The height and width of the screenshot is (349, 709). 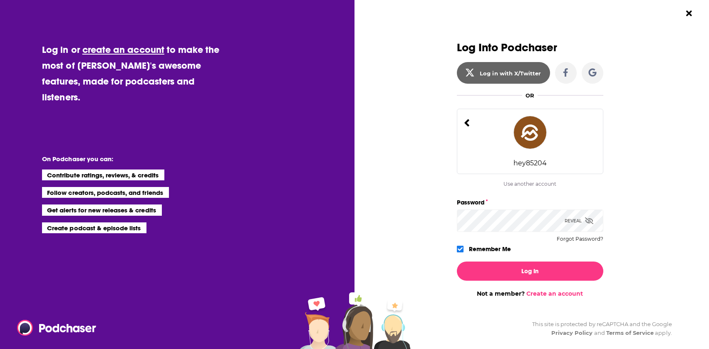 I want to click on div: Not a member?, so click(x=530, y=293).